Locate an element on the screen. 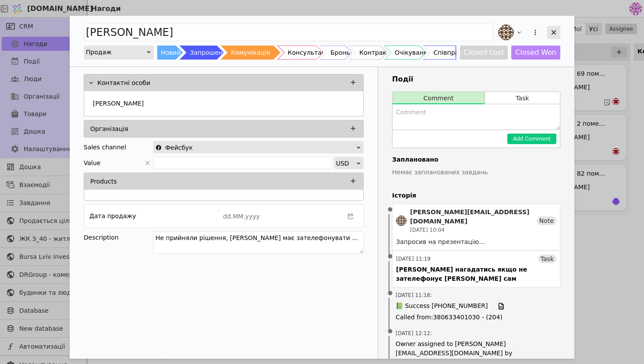 The height and width of the screenshot is (364, 644). div: Бронь is located at coordinates (340, 53).